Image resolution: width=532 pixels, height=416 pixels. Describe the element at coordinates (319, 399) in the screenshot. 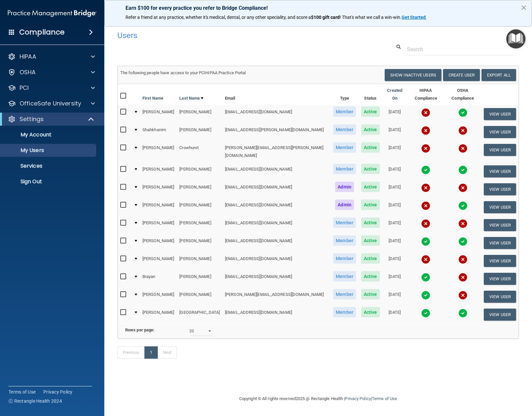

I see `div: Copyright © All rights reserved 2025 @ Rectangle Health | |` at that location.